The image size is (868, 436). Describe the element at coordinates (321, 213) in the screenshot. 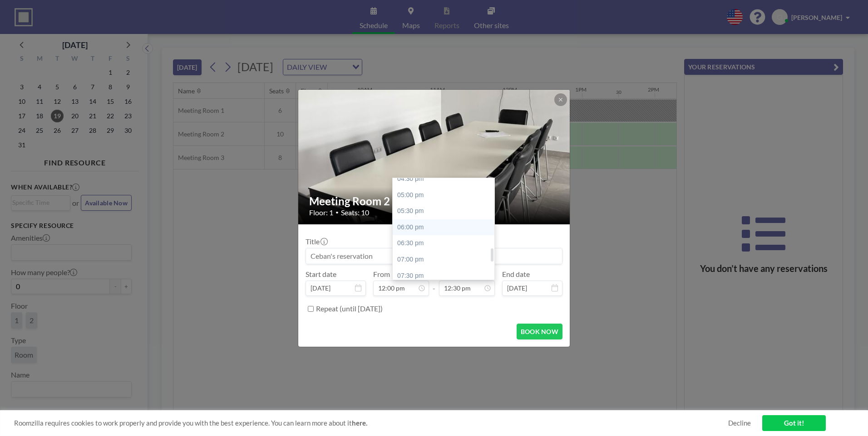

I see `span: Floor: 1` at that location.